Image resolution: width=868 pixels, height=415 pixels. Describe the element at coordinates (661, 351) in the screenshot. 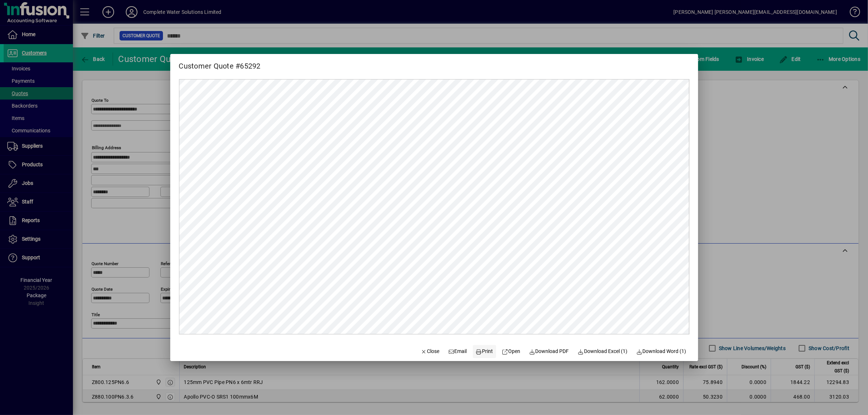

I see `button: Download Word (1)` at that location.